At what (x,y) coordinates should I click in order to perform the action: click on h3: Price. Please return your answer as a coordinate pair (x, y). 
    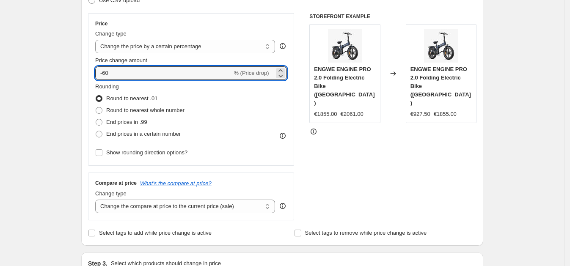
    Looking at the image, I should click on (101, 24).